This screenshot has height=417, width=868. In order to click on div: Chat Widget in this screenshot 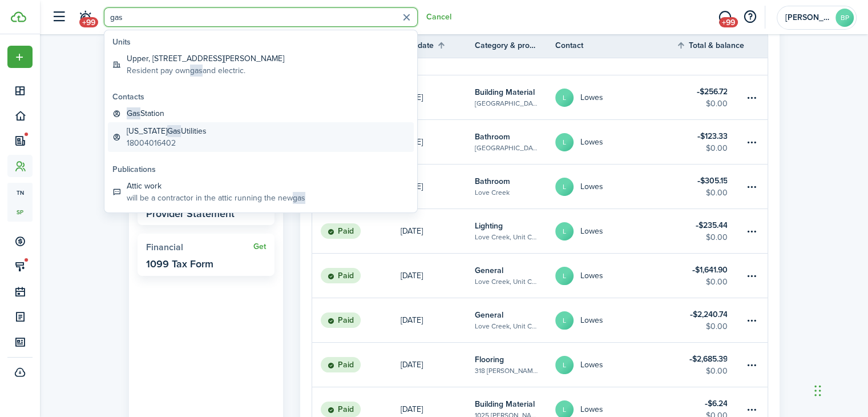, I will do `click(840, 389)`.